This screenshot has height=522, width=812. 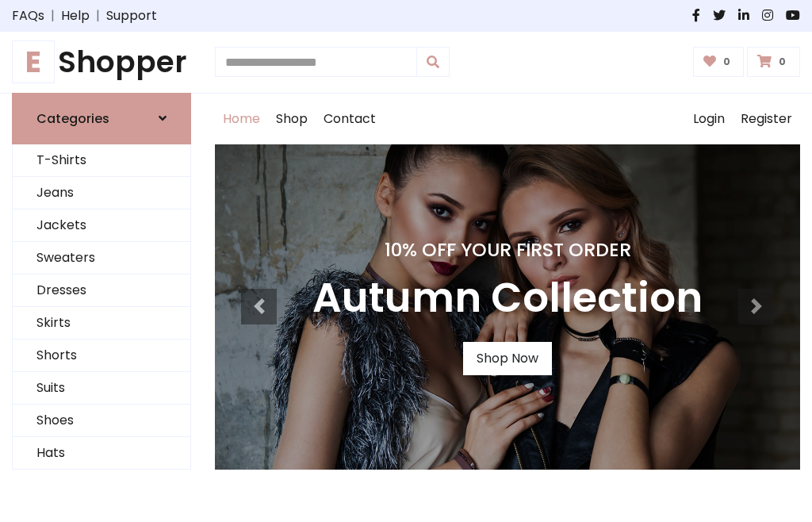 I want to click on h4: 10% Off Your First Order, so click(x=508, y=250).